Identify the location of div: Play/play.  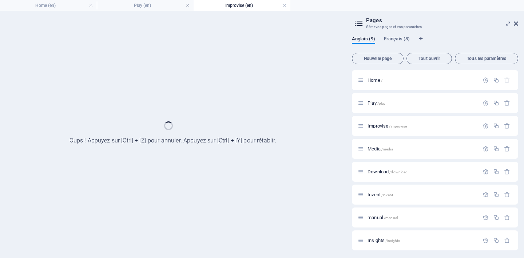
(422, 103).